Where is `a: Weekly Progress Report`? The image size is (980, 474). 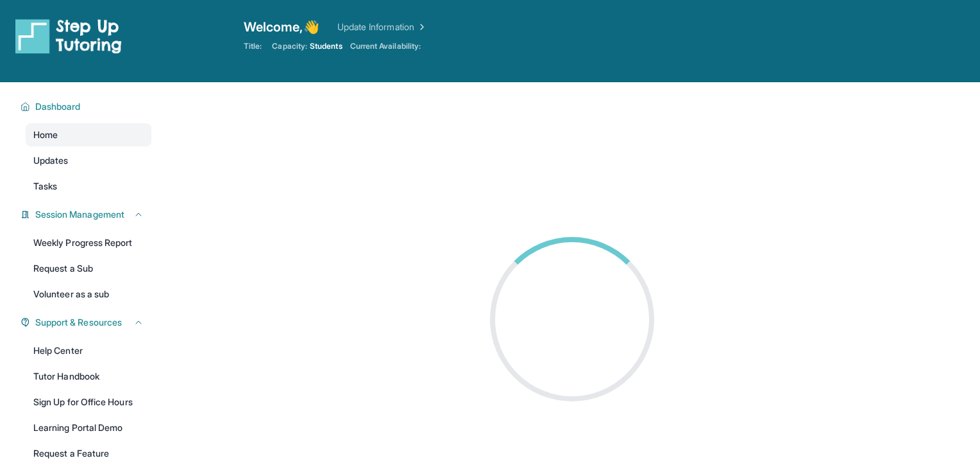 a: Weekly Progress Report is located at coordinates (88, 242).